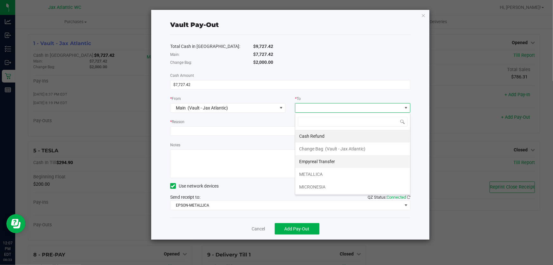 The image size is (553, 265). I want to click on label: Reason, so click(177, 122).